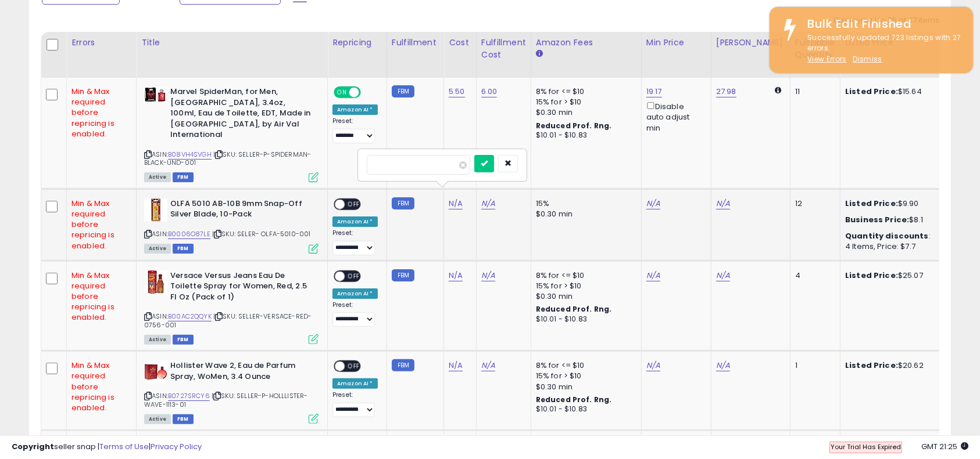 The height and width of the screenshot is (459, 980). What do you see at coordinates (676, 42) in the screenshot?
I see `div: Min Price` at bounding box center [676, 42].